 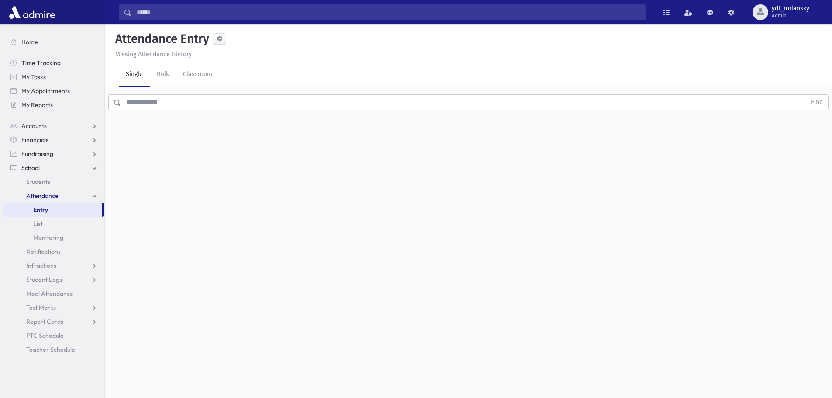 What do you see at coordinates (54, 335) in the screenshot?
I see `a: PTC Schedule` at bounding box center [54, 335].